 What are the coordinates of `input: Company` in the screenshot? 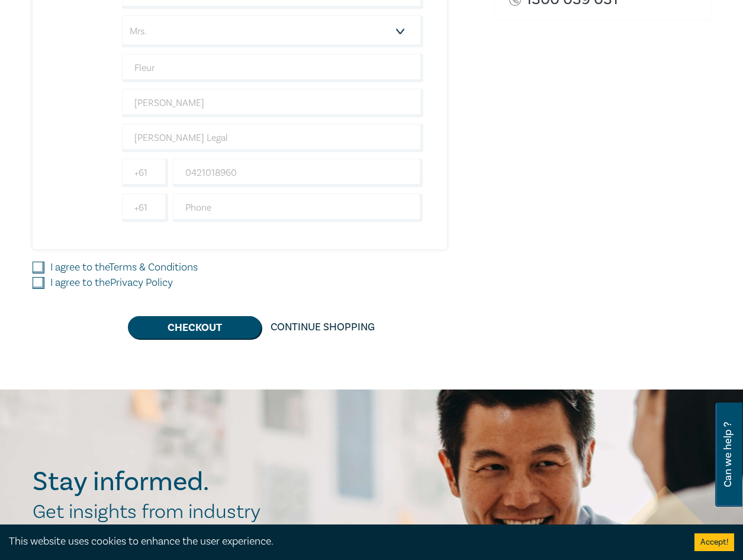 It's located at (273, 138).